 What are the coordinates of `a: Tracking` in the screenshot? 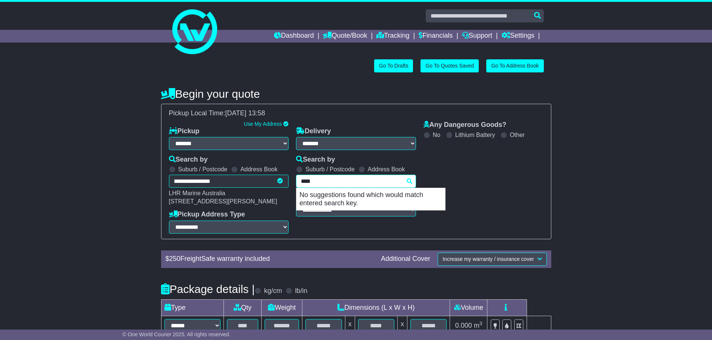 It's located at (393, 36).